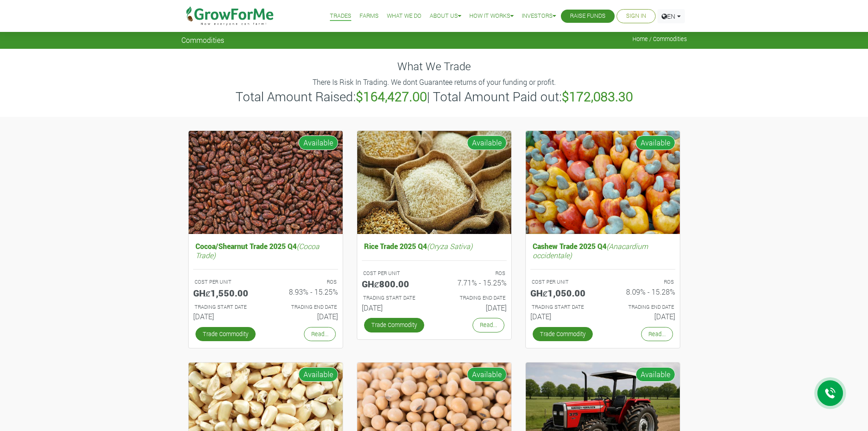 Image resolution: width=868 pixels, height=431 pixels. I want to click on a: What We Do, so click(404, 16).